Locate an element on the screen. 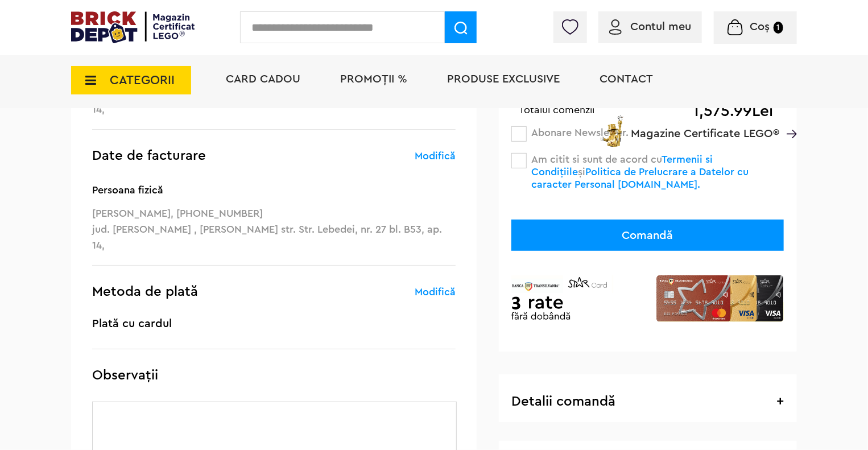  a: Magazine Certificate LEGO® is located at coordinates (788, 119).